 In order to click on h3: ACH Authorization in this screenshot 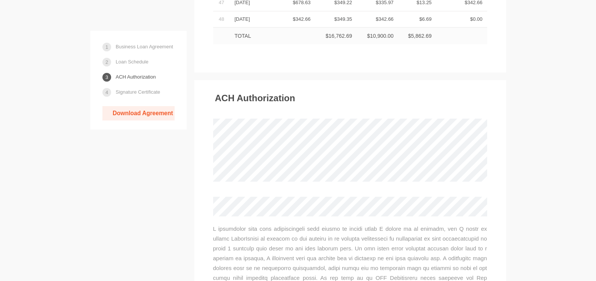, I will do `click(255, 98)`.